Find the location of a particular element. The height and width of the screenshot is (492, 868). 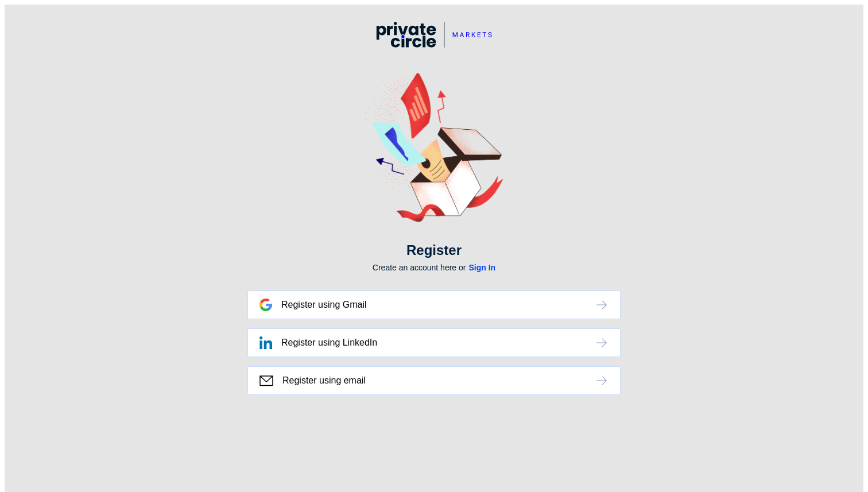

span: Sign In is located at coordinates (482, 268).